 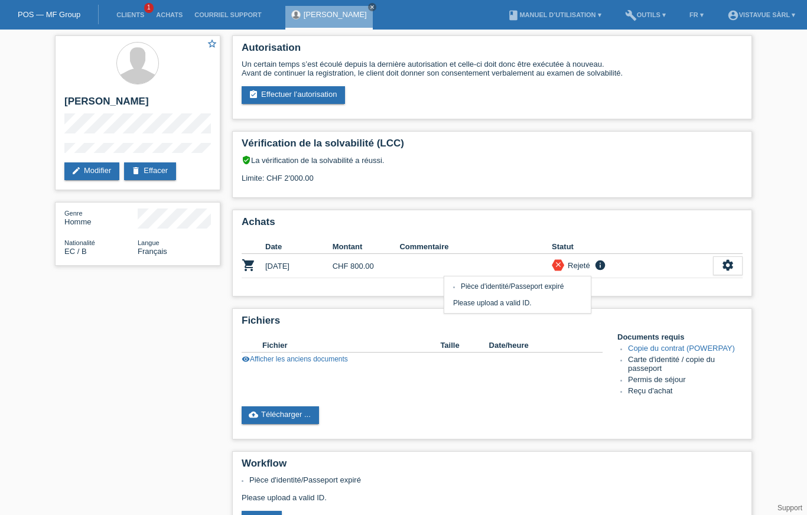 I want to click on div: Un certain temps s’est écoulé depuis la dernière autorisation et celle-ci doit donc être exécutée..., so click(x=492, y=69).